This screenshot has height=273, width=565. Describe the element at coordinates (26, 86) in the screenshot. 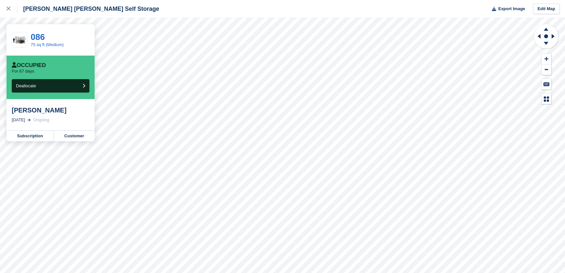

I see `span: Deallocate` at that location.